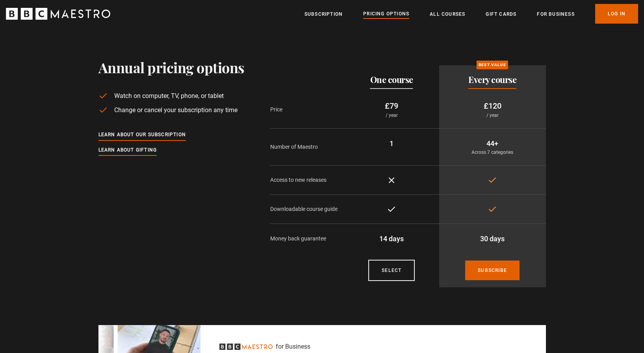 The width and height of the screenshot is (644, 353). Describe the element at coordinates (323, 14) in the screenshot. I see `a: Subscription` at that location.